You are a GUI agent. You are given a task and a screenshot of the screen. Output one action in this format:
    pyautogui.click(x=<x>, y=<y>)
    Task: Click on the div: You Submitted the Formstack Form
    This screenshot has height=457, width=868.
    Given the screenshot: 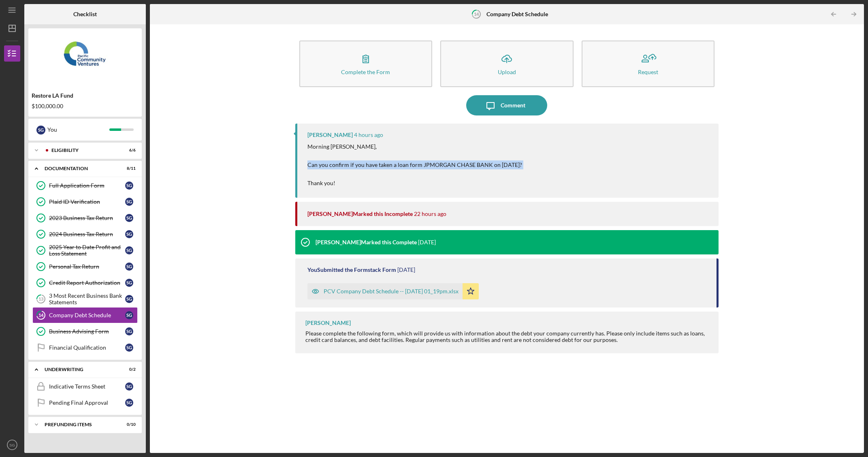 What is the action you would take?
    pyautogui.click(x=352, y=270)
    